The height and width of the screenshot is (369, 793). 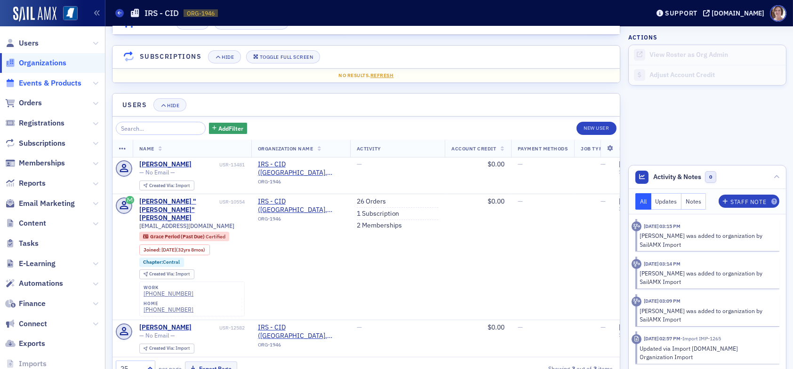 I want to click on a: E-Learning, so click(x=30, y=264).